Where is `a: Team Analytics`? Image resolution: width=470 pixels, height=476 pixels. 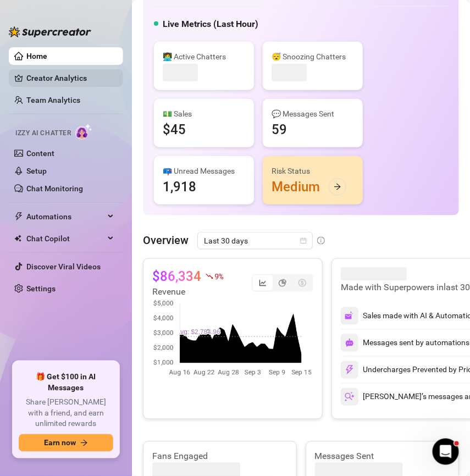
a: Team Analytics is located at coordinates (53, 100).